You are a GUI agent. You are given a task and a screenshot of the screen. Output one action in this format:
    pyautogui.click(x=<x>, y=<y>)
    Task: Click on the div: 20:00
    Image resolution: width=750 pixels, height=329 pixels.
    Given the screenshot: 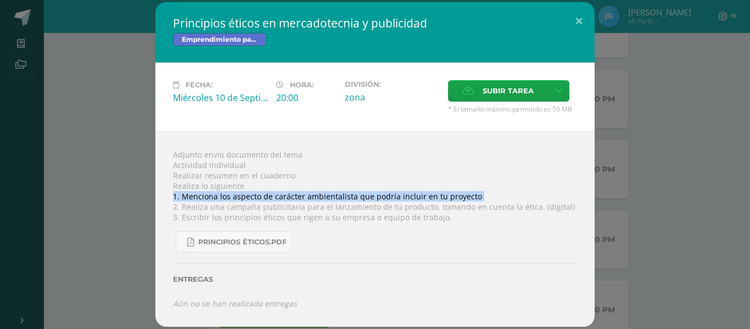 What is the action you would take?
    pyautogui.click(x=306, y=98)
    